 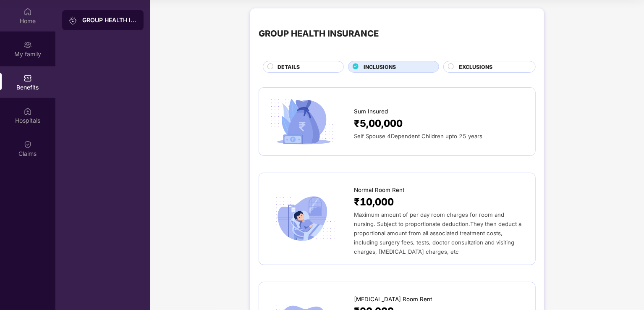 What do you see at coordinates (379, 190) in the screenshot?
I see `span: Normal Room Rent` at bounding box center [379, 190].